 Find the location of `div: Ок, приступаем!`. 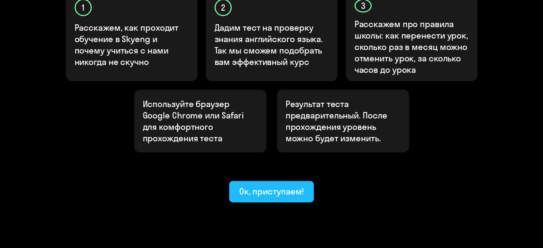

div: Ок, приступаем! is located at coordinates (272, 191).